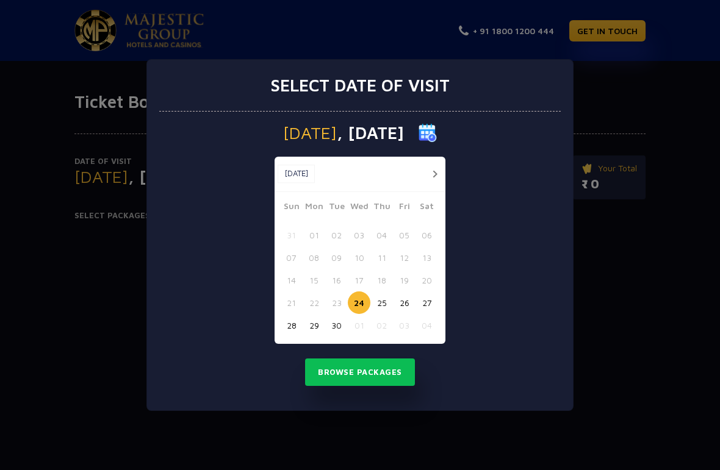  What do you see at coordinates (336, 302) in the screenshot?
I see `button: 23` at bounding box center [336, 302].